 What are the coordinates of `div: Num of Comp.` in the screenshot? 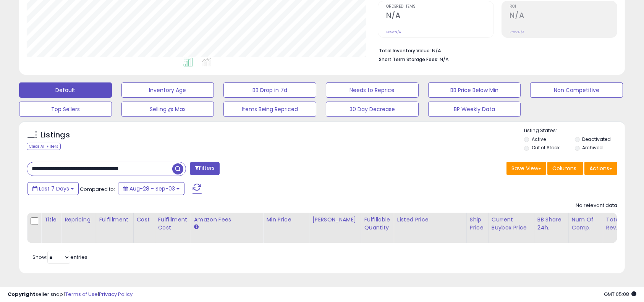 It's located at (586, 224).